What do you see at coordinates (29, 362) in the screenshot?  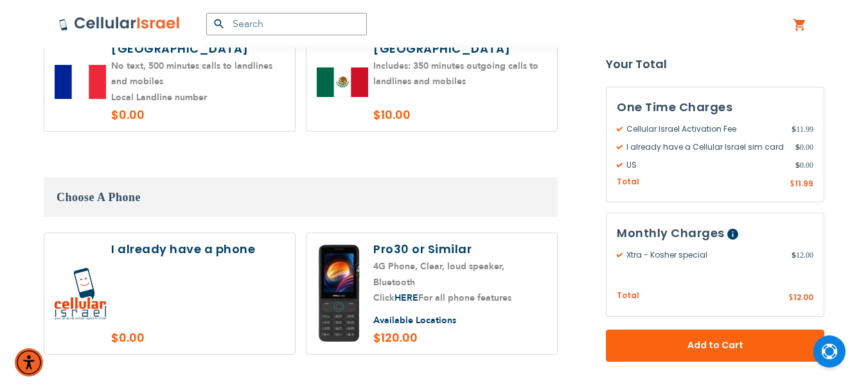 I see `div: Accessibility Menu` at bounding box center [29, 362].